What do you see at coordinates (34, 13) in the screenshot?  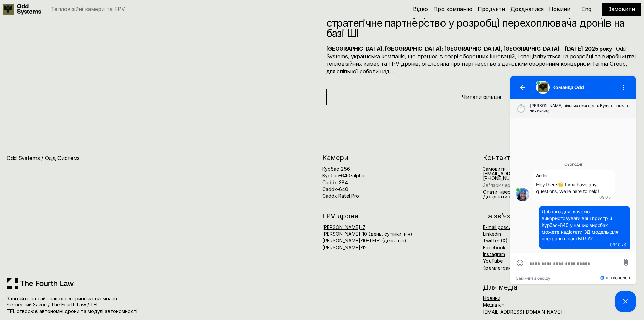 I see `img: Команда Odd` at bounding box center [34, 13].